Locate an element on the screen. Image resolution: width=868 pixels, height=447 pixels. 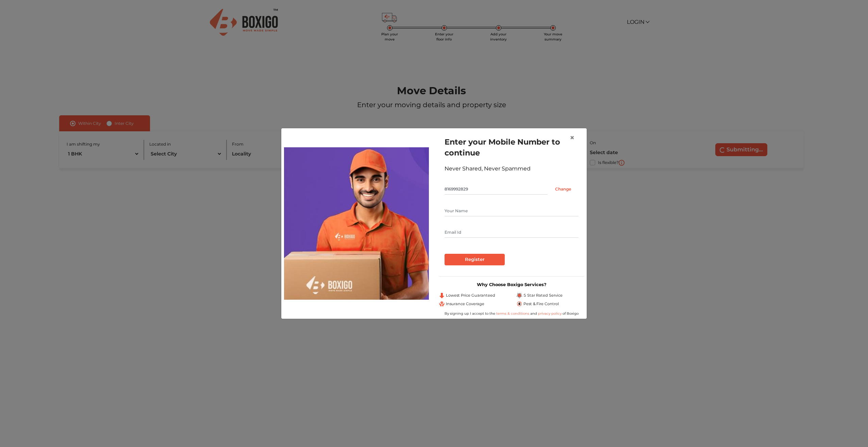
span: Insurance Coverage is located at coordinates (465, 304).